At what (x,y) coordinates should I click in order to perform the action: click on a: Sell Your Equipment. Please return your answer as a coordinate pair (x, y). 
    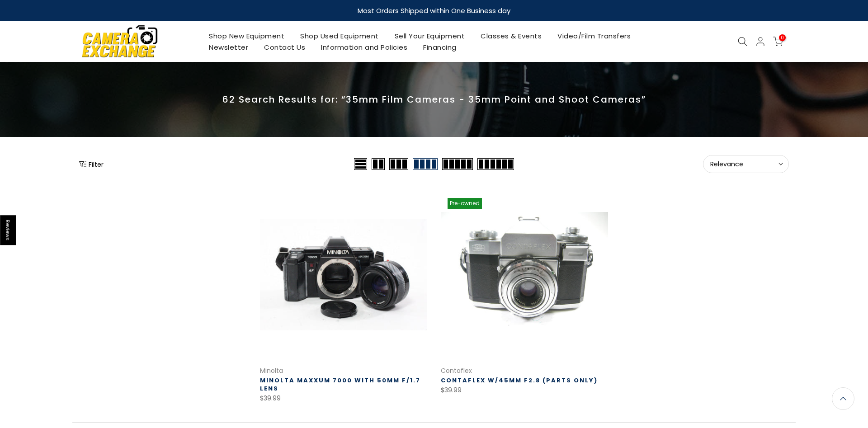
    Looking at the image, I should click on (429, 35).